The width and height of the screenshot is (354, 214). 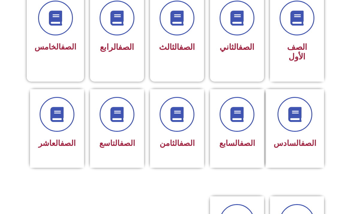 What do you see at coordinates (55, 47) in the screenshot?
I see `span: الخامس` at bounding box center [55, 47].